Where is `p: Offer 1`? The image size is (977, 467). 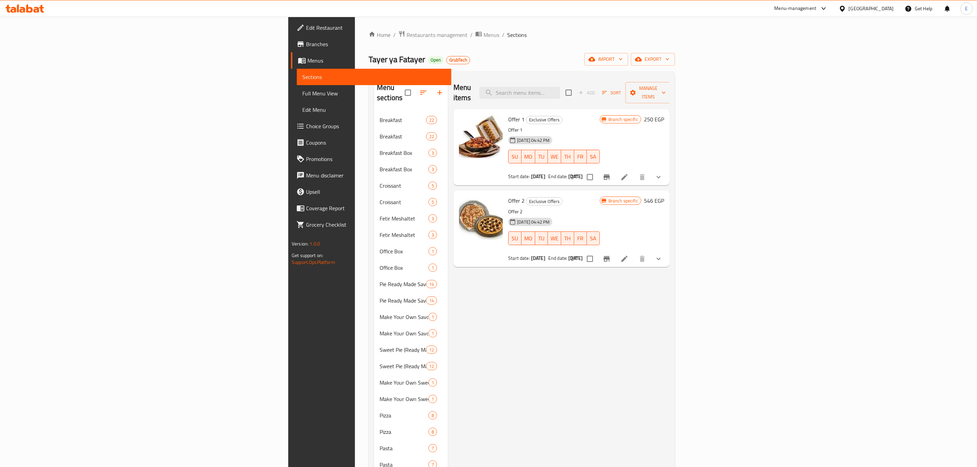
p: Offer 1 is located at coordinates (554, 130).